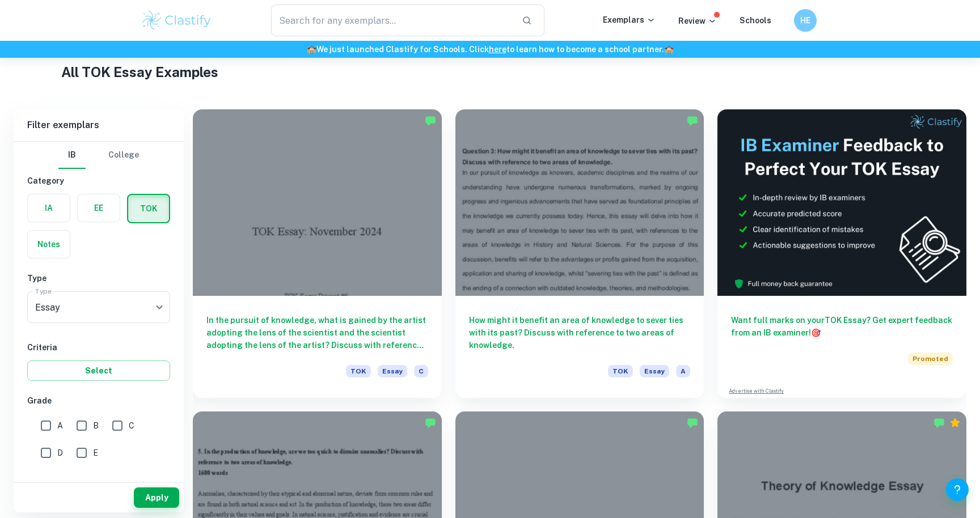 The width and height of the screenshot is (980, 518). I want to click on button: IA, so click(49, 208).